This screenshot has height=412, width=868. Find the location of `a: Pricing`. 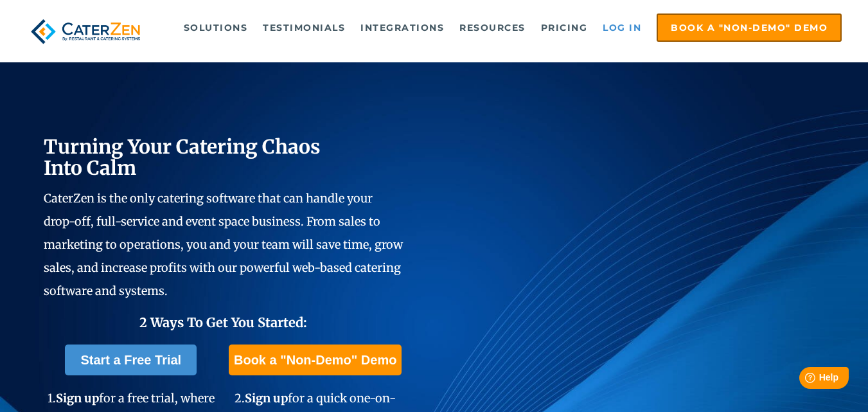

a: Pricing is located at coordinates (564, 27).